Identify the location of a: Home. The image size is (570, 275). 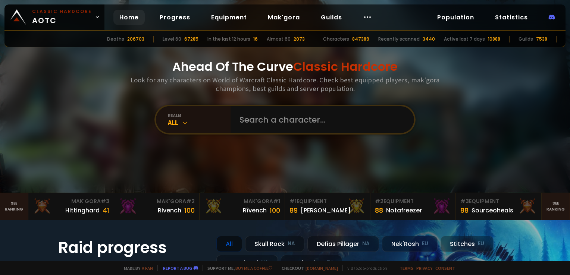
(129, 17).